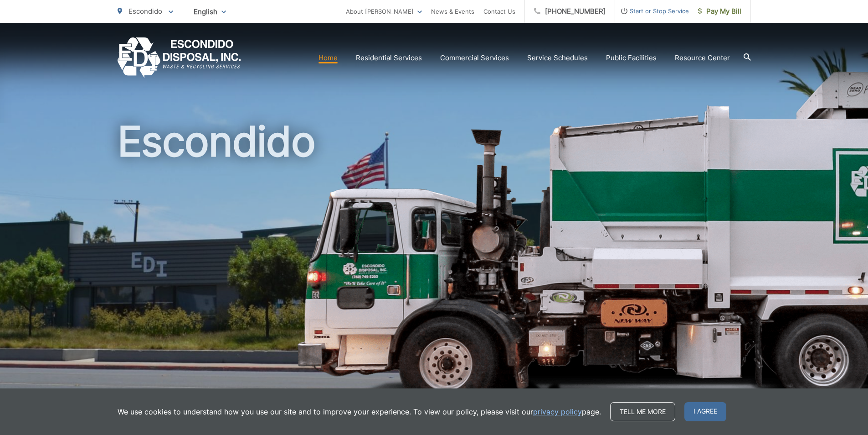 The image size is (868, 435). Describe the element at coordinates (474, 58) in the screenshot. I see `a: Commercial Services` at that location.